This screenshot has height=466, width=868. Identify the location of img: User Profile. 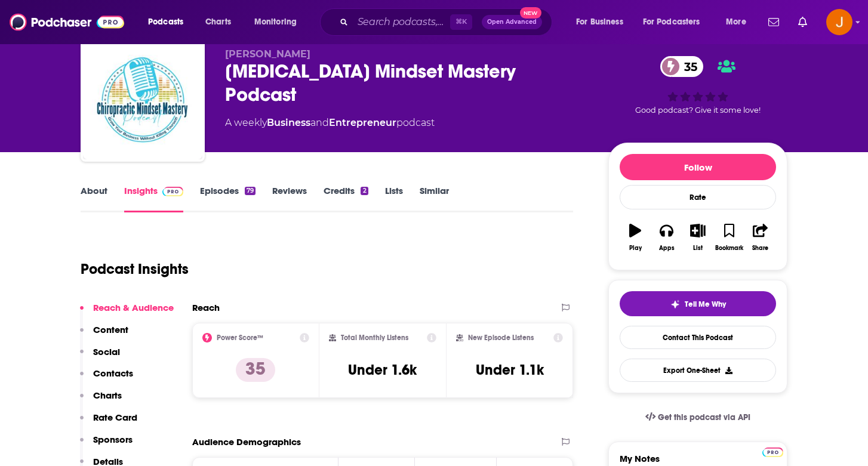
(839, 22).